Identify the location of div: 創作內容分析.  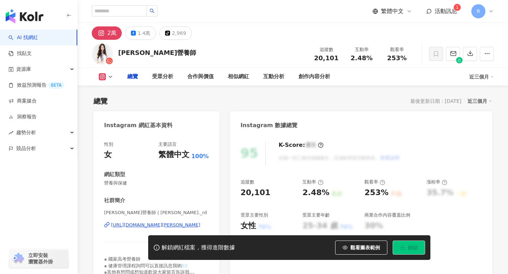
(314, 77).